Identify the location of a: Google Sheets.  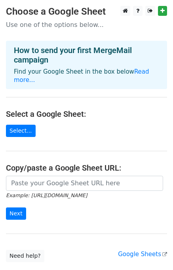
(143, 254).